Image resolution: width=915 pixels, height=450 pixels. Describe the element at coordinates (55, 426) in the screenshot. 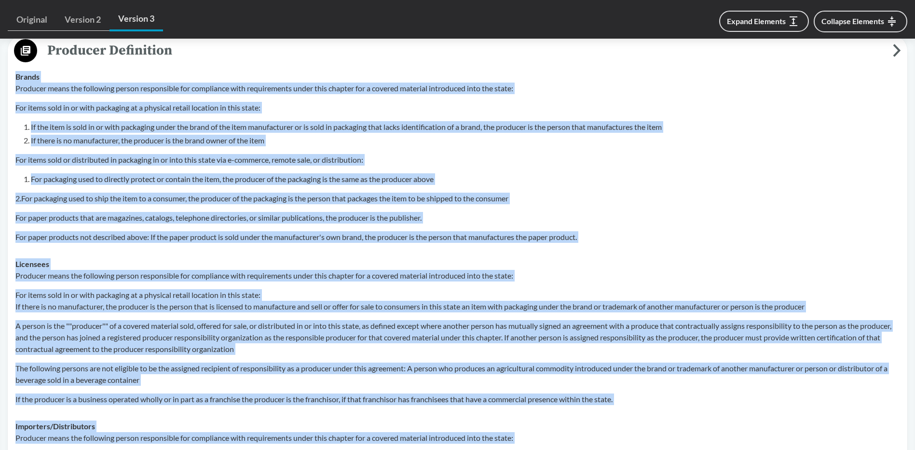

I see `strong: Importers/​Distributors` at that location.